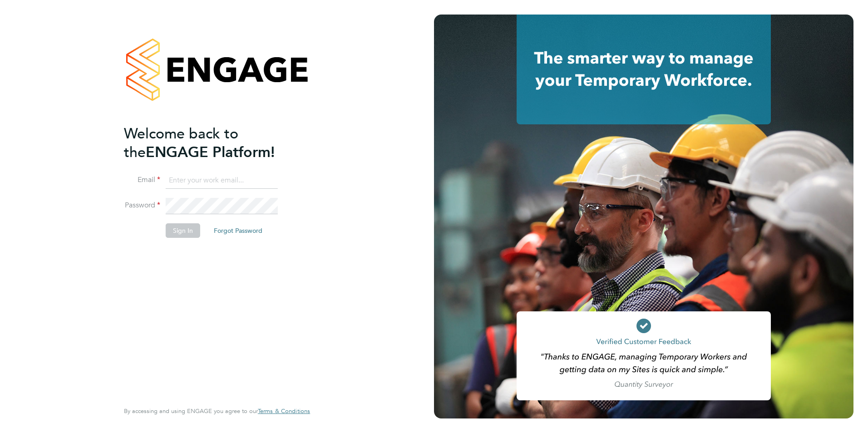 The width and height of the screenshot is (868, 433). I want to click on input: Enter your work email..., so click(221, 181).